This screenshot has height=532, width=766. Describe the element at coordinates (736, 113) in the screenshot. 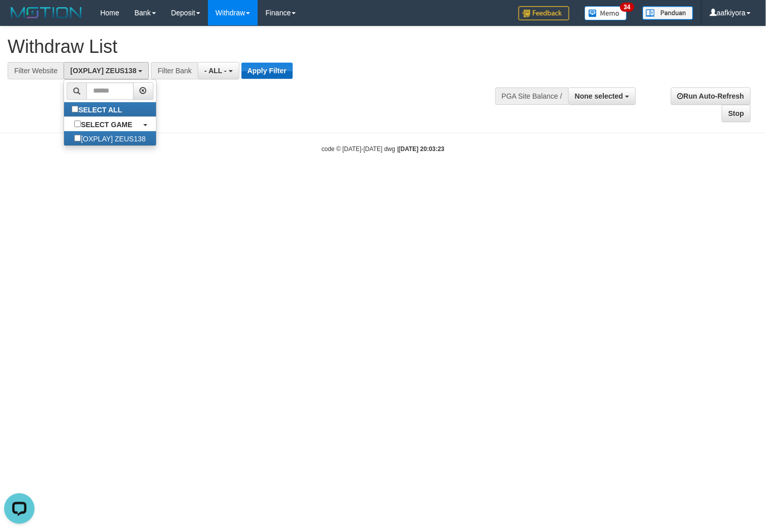

I see `a: Stop` at that location.